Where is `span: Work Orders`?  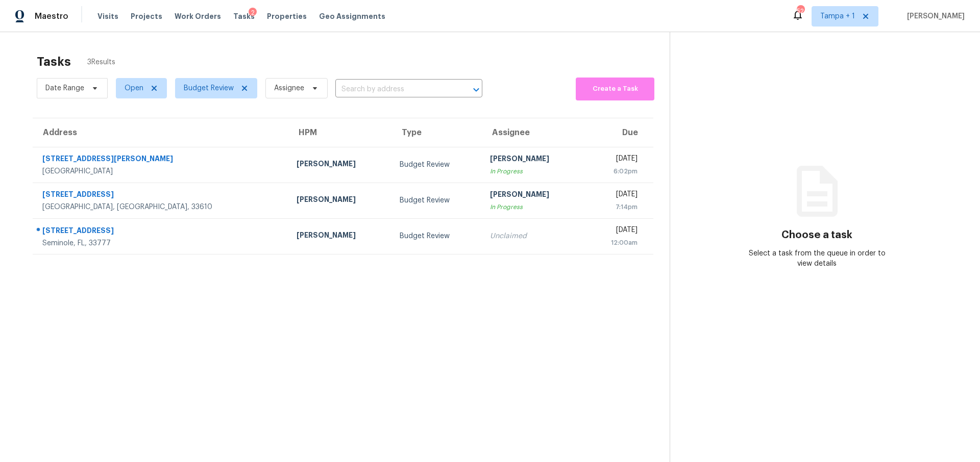 span: Work Orders is located at coordinates (198, 16).